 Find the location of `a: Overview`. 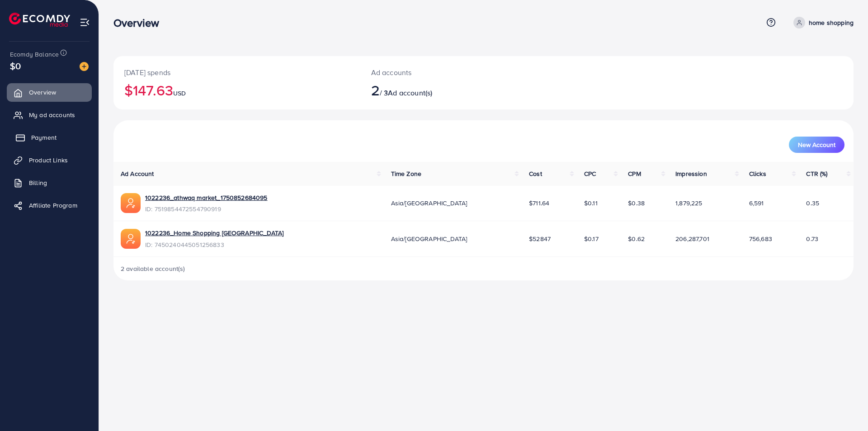

a: Overview is located at coordinates (49, 92).